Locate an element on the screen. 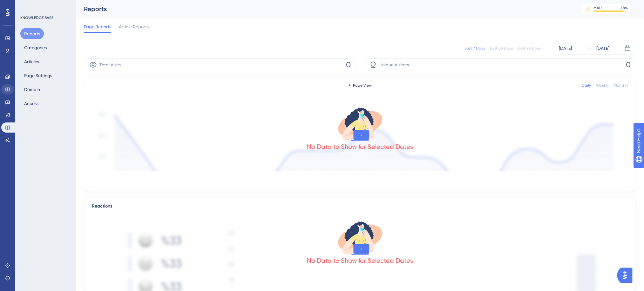 This screenshot has width=644, height=291. div: MAU is located at coordinates (598, 8).